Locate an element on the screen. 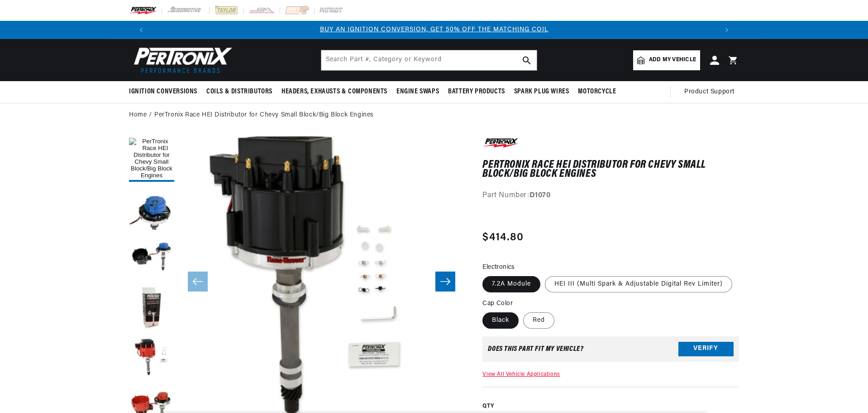  strong: D1070 is located at coordinates (540, 195).